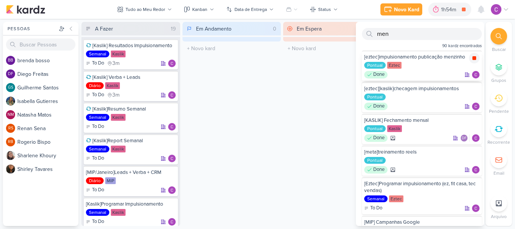 The width and height of the screenshot is (515, 229). I want to click on div: [Kaslik] Verba + Leads, so click(131, 77).